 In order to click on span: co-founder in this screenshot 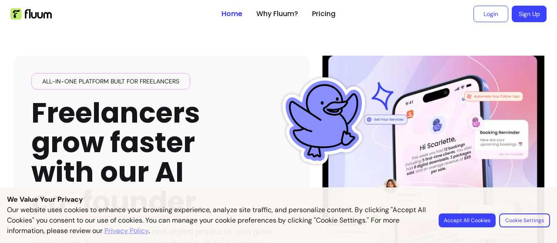, I will do `click(113, 201)`.